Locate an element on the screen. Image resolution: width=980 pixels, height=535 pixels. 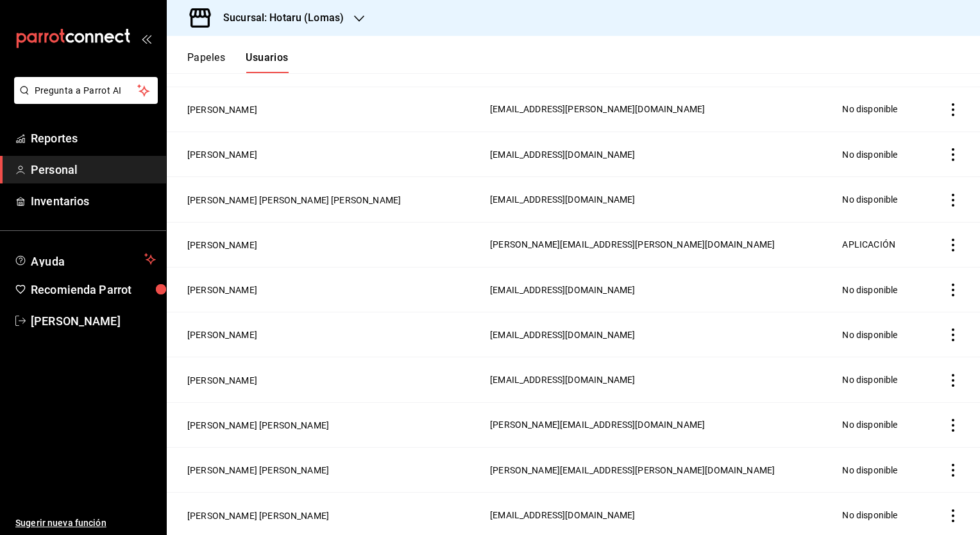
h3: Sucursal: Hotaru (Lomas) is located at coordinates (279, 18).